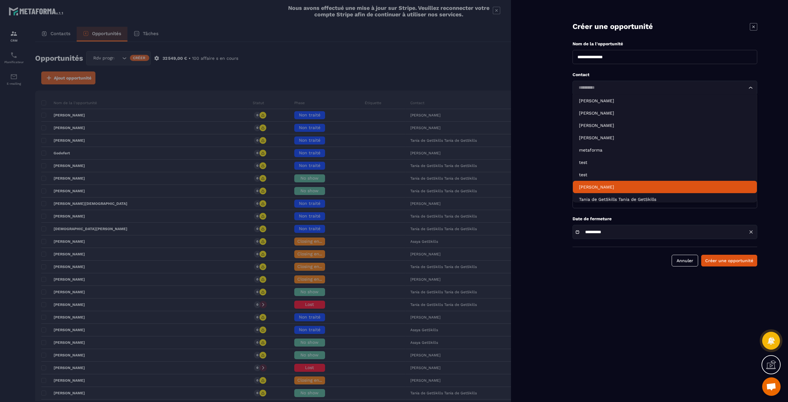 The height and width of the screenshot is (402, 788). I want to click on p: Dany Mosse, so click(665, 138).